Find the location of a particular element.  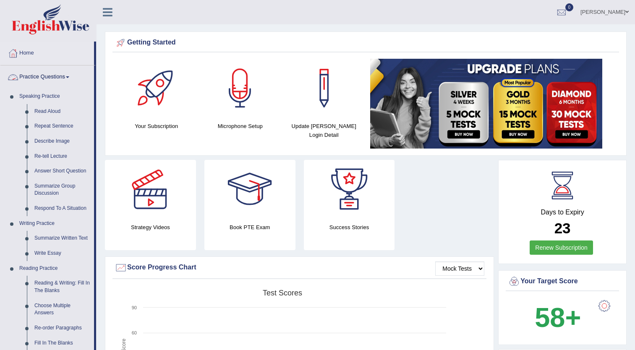

div: Score Progress Chart is located at coordinates (299, 268).